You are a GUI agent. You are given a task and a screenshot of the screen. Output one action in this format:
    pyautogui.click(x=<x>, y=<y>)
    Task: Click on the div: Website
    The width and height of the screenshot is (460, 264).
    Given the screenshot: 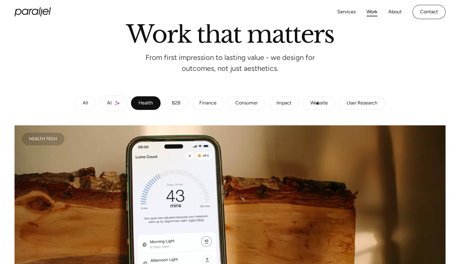 What is the action you would take?
    pyautogui.click(x=319, y=103)
    